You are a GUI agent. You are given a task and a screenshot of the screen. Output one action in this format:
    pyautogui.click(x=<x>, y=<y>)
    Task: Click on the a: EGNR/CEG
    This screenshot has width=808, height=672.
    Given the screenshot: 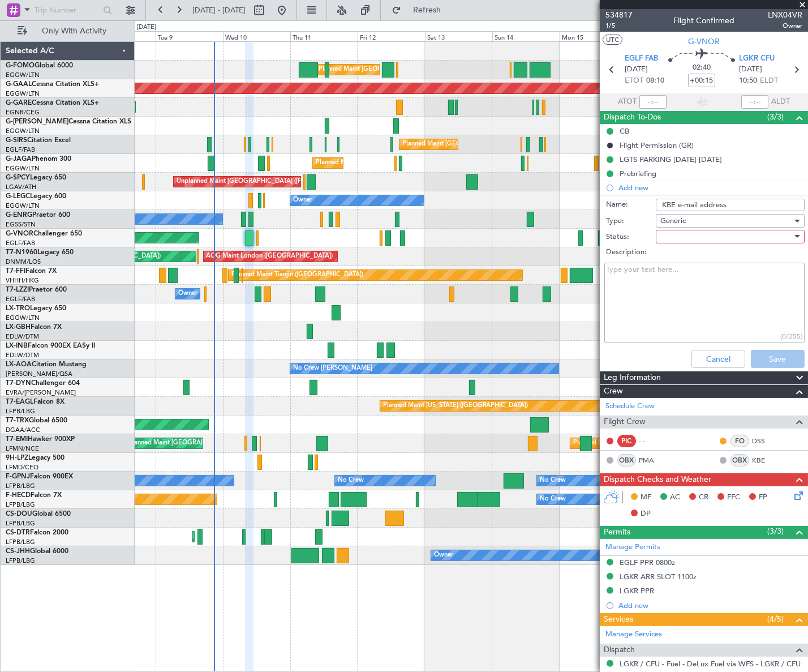 What is the action you would take?
    pyautogui.click(x=23, y=112)
    